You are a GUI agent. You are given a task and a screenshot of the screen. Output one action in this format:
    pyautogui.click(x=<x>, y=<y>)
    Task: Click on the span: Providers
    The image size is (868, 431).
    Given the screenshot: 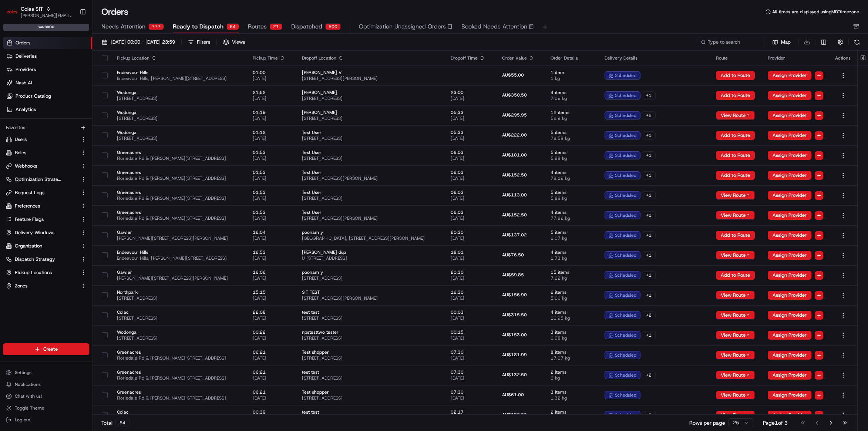 What is the action you would take?
    pyautogui.click(x=25, y=69)
    